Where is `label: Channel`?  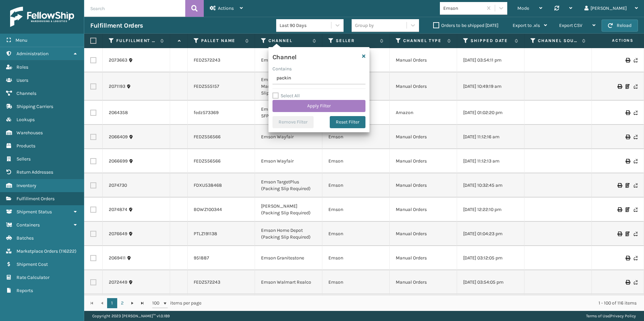
label: Channel is located at coordinates (289, 41).